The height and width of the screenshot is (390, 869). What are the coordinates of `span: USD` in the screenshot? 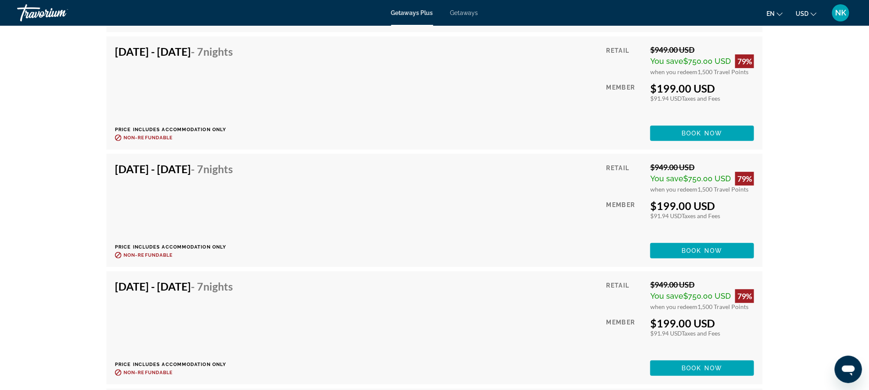 It's located at (802, 14).